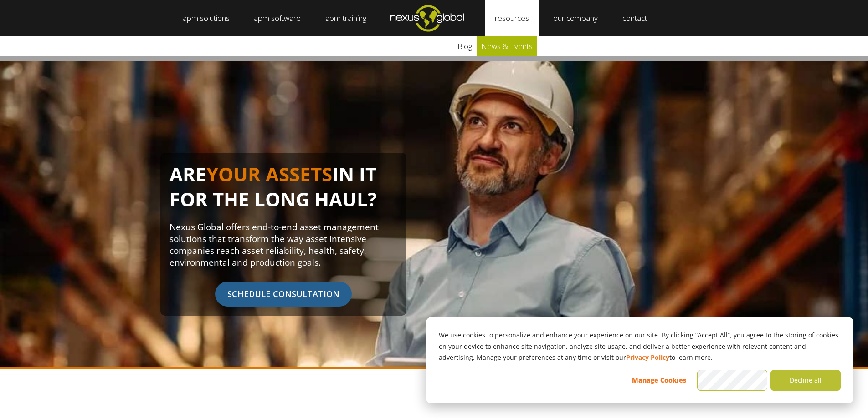 The width and height of the screenshot is (868, 418). I want to click on button: Accept all, so click(732, 380).